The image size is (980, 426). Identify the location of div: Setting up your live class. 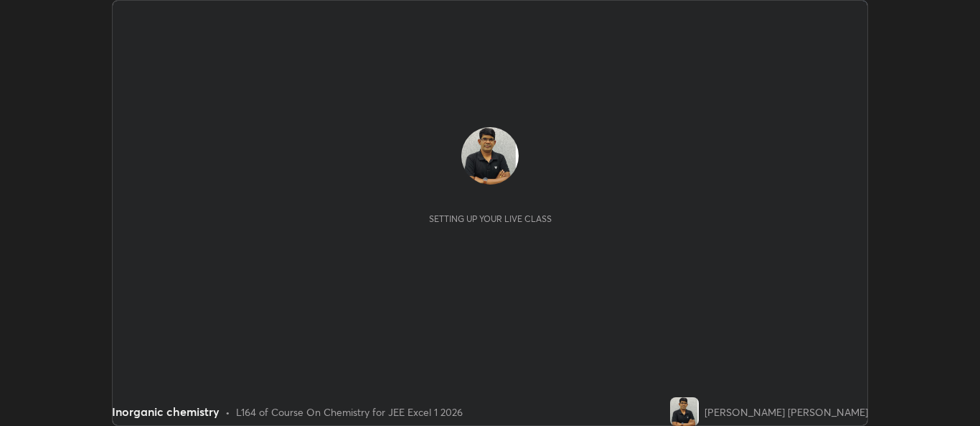
(490, 218).